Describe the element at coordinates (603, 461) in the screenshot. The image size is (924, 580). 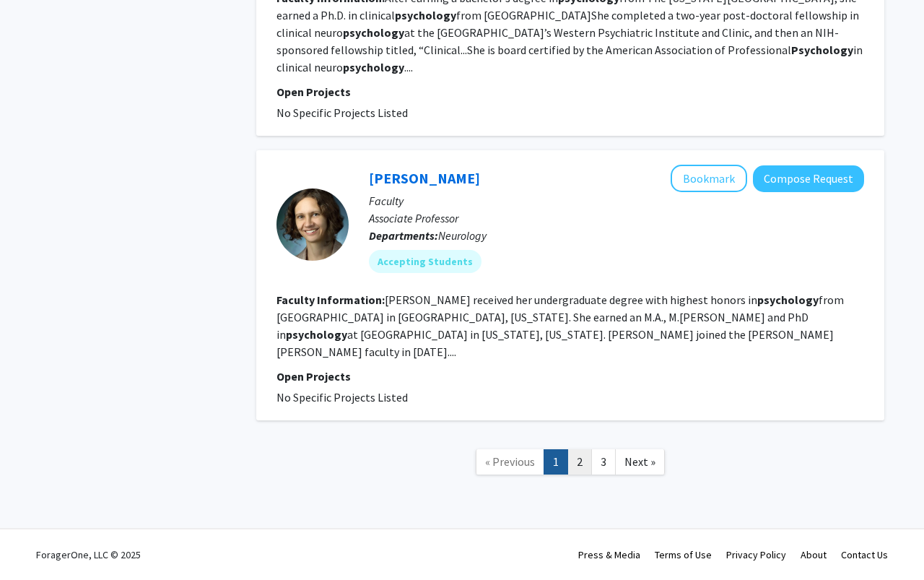
I see `a: 3` at that location.